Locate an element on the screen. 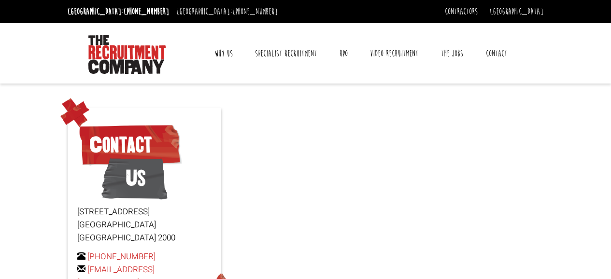  span: Us is located at coordinates (134, 178).